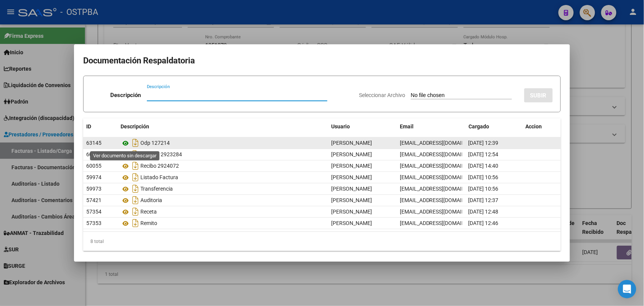  Describe the element at coordinates (223, 126) in the screenshot. I see `datatable-header-cell: Descripción` at that location.